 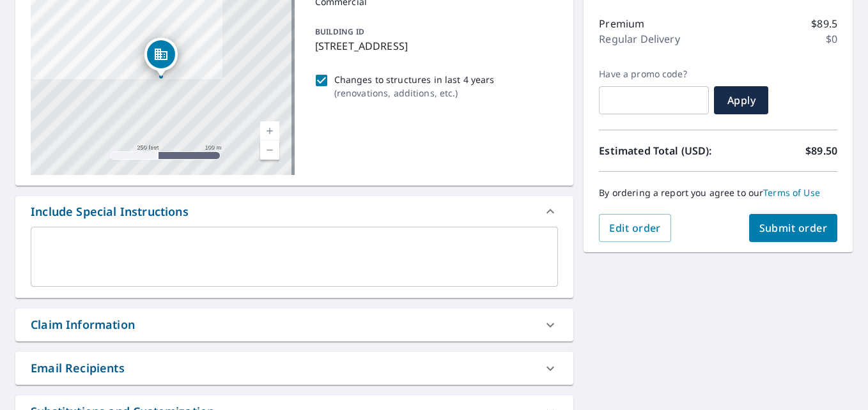 I want to click on div: Dropped pin, building 1, Commercial property, 1601 S 1st St Austin, TX 78704, so click(x=161, y=58).